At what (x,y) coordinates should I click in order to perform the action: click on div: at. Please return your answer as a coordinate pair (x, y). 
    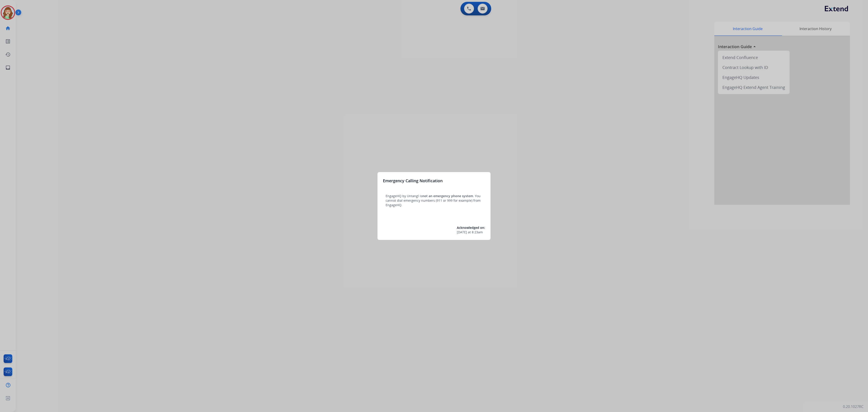
    Looking at the image, I should click on (471, 232).